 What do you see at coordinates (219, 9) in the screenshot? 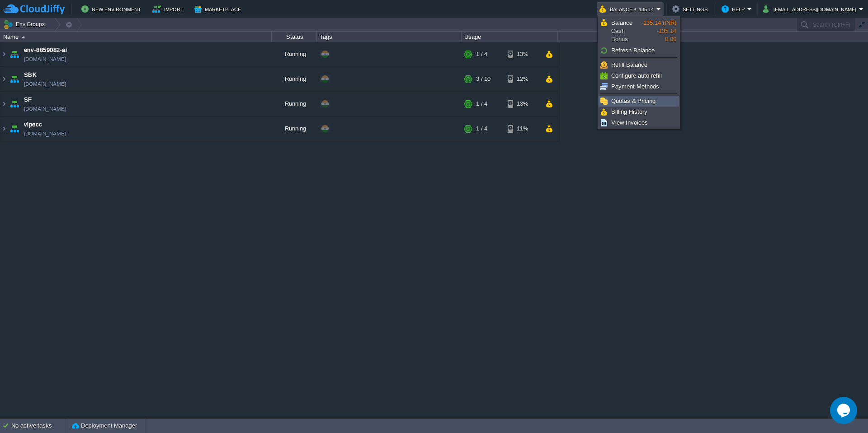
I see `button: Marketplace` at bounding box center [219, 9].